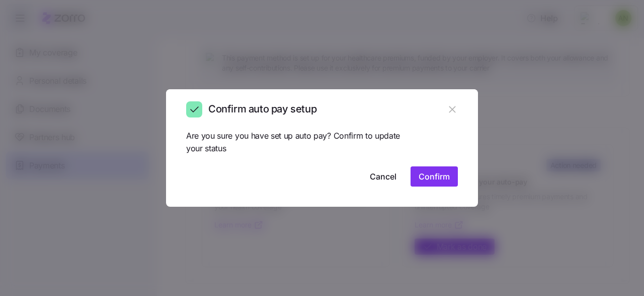  I want to click on h2: Confirm auto pay setup, so click(262, 109).